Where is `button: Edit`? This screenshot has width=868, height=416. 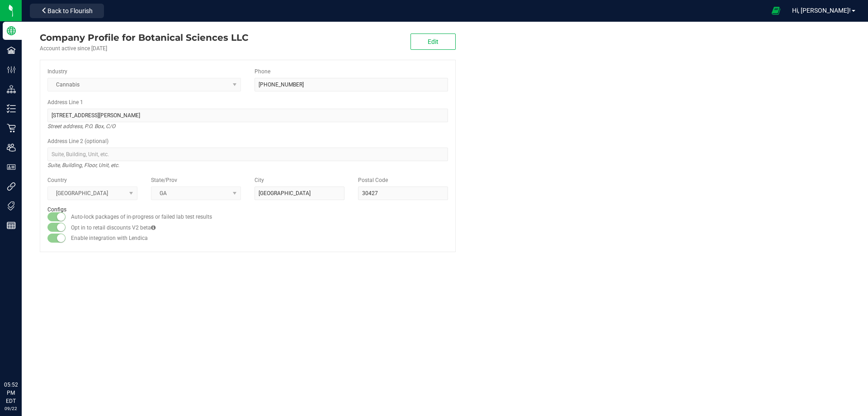 button: Edit is located at coordinates (433, 42).